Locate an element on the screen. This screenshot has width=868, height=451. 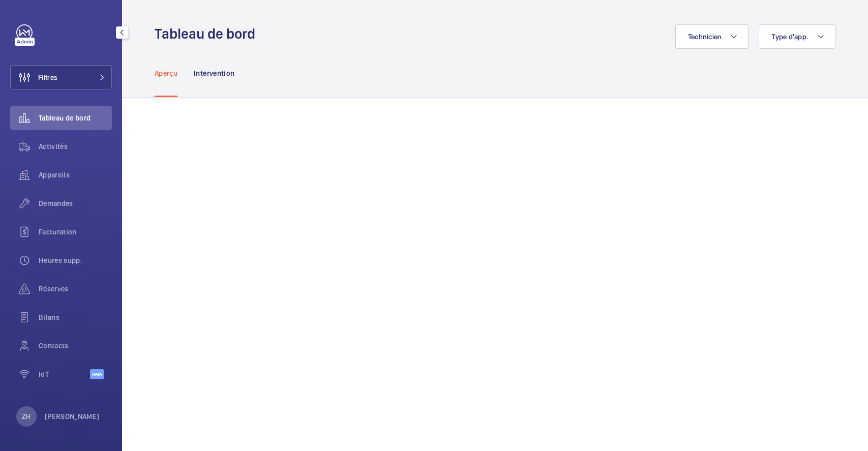
span: Contacts is located at coordinates (75, 346).